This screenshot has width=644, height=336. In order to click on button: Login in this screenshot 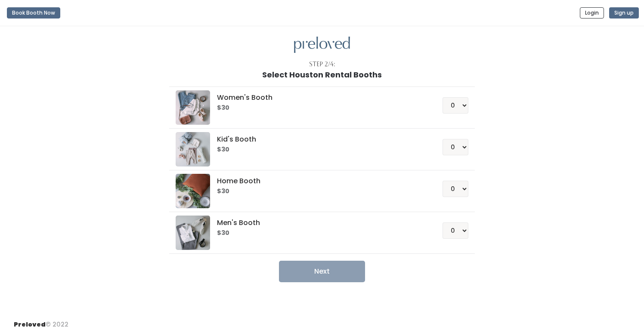, I will do `click(592, 13)`.